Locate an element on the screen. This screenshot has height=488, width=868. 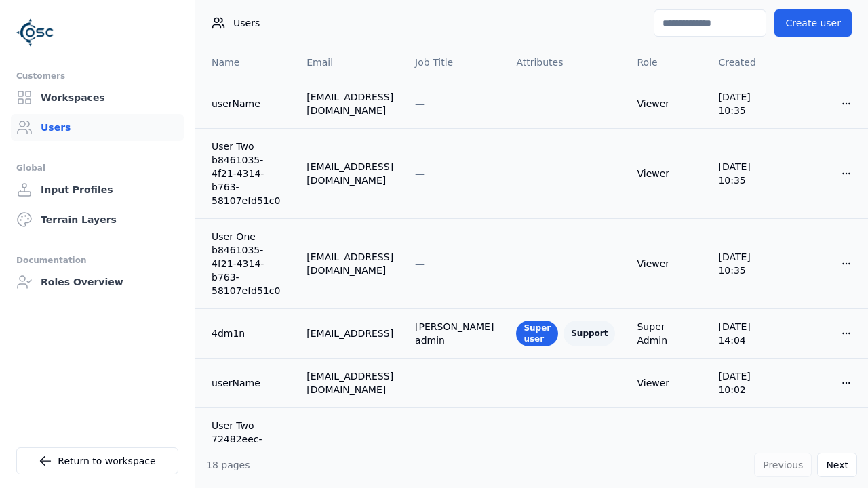
div: Support is located at coordinates (589, 334).